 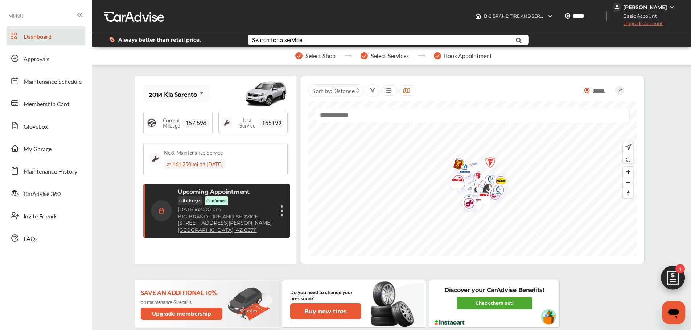 I want to click on button: Buy new tires, so click(x=326, y=312).